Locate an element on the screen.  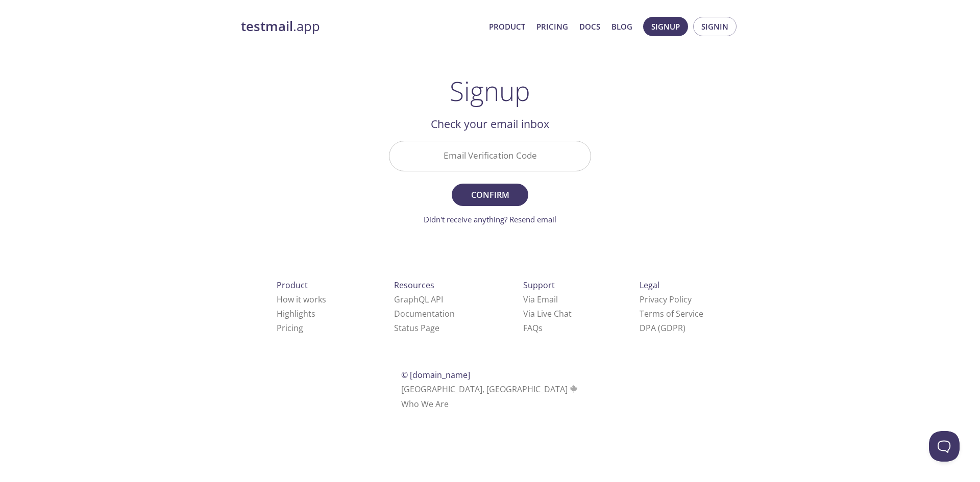
strong: testmail is located at coordinates (267, 26).